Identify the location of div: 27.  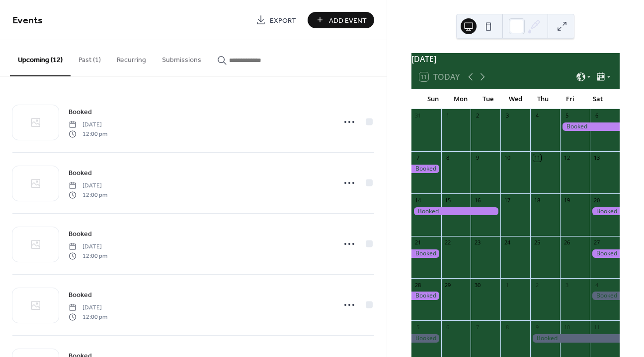
(596, 243).